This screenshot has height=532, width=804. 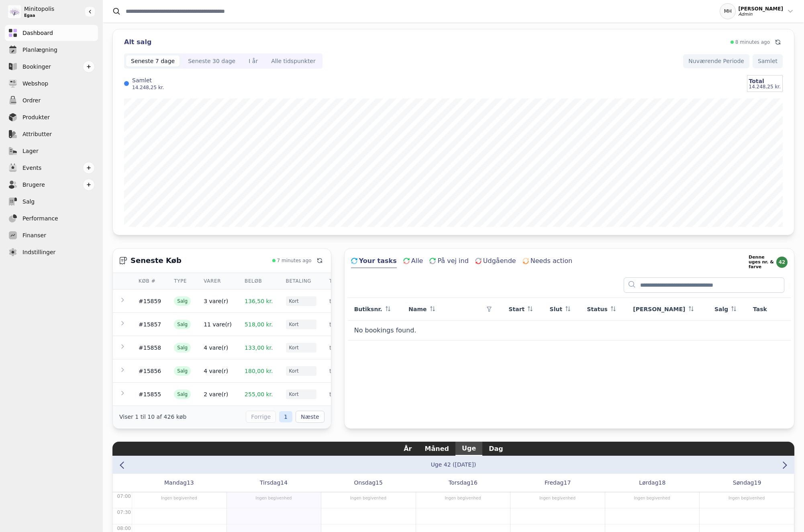 What do you see at coordinates (51, 168) in the screenshot?
I see `a: Events` at bounding box center [51, 168].